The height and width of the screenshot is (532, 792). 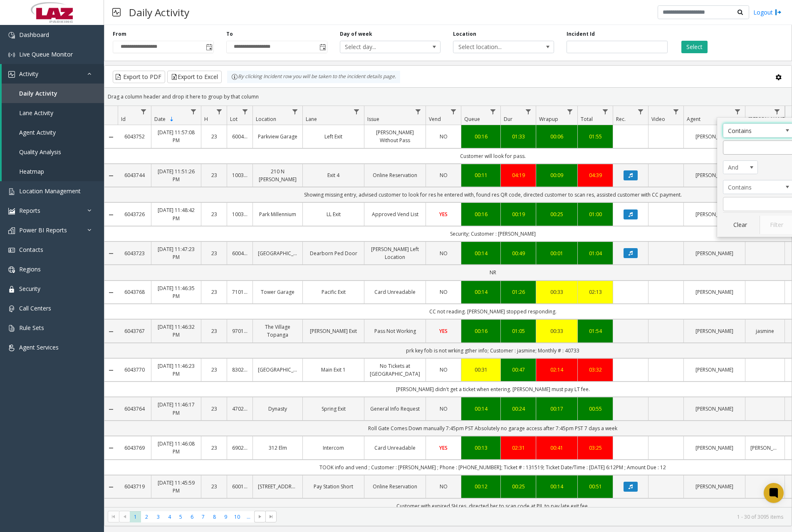 I want to click on div: 01:54, so click(x=595, y=331).